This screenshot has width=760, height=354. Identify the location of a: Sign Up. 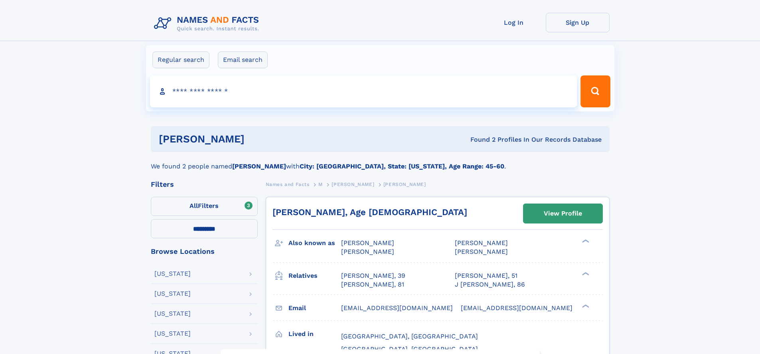
(578, 22).